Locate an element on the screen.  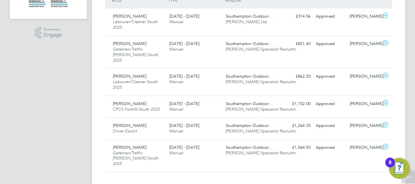
span: CPCS Forklift South 2025 is located at coordinates (136, 109).